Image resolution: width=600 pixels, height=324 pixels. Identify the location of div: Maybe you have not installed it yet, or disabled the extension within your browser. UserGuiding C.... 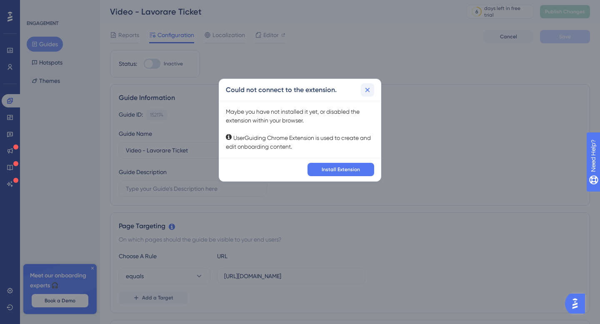
(300, 129).